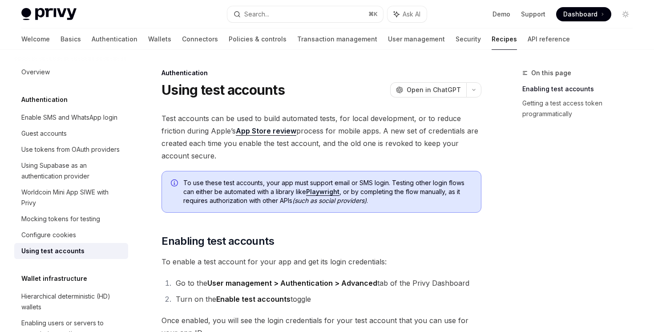 This screenshot has width=654, height=332. I want to click on button: Ask AI, so click(407, 14).